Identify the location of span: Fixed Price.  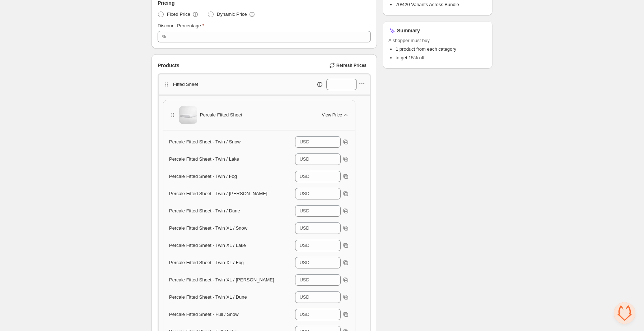
(178, 14).